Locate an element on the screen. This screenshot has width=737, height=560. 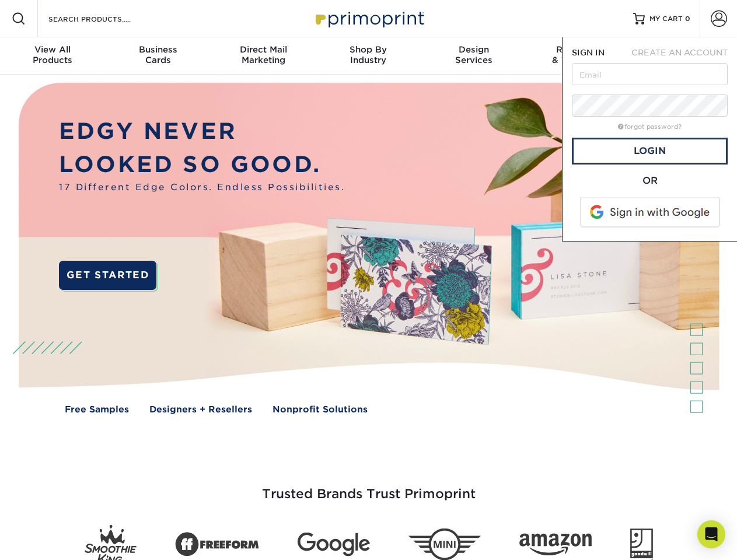
span: Resources is located at coordinates (579, 50).